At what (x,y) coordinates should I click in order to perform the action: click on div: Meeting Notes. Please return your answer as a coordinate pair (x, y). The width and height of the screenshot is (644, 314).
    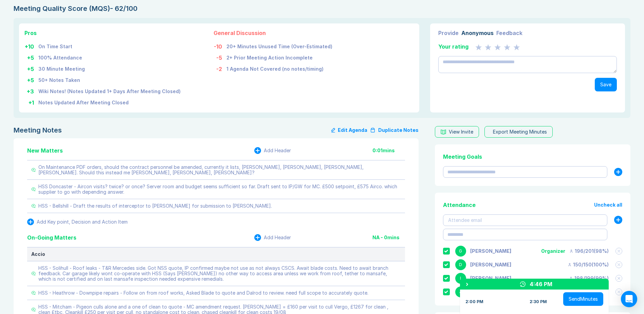
    Looking at the image, I should click on (37, 130).